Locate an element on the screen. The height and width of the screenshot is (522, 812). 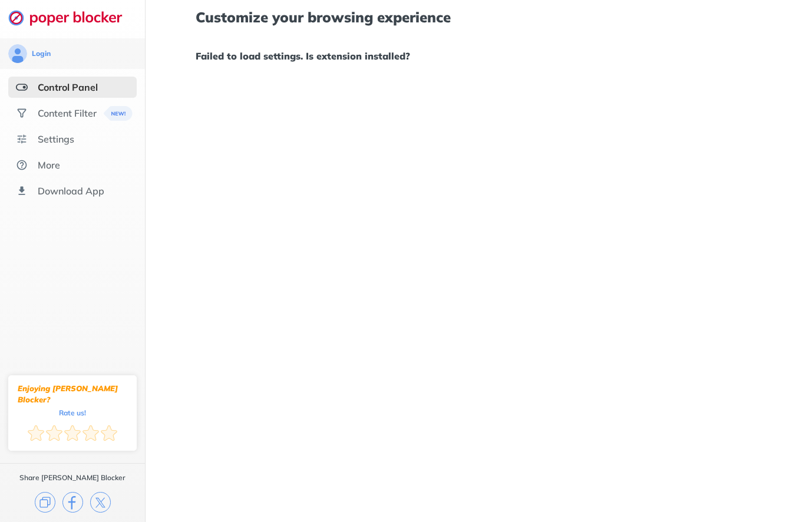
div: Settings is located at coordinates (56, 139).